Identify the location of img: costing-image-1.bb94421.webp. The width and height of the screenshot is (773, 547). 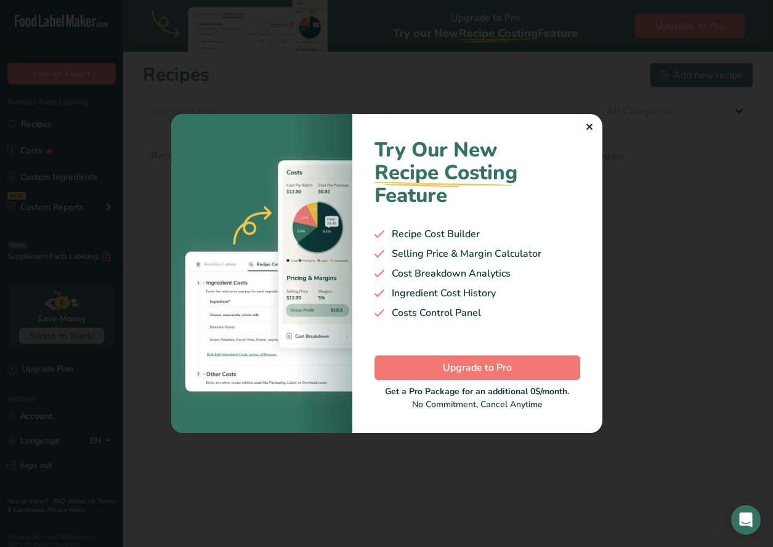
(262, 273).